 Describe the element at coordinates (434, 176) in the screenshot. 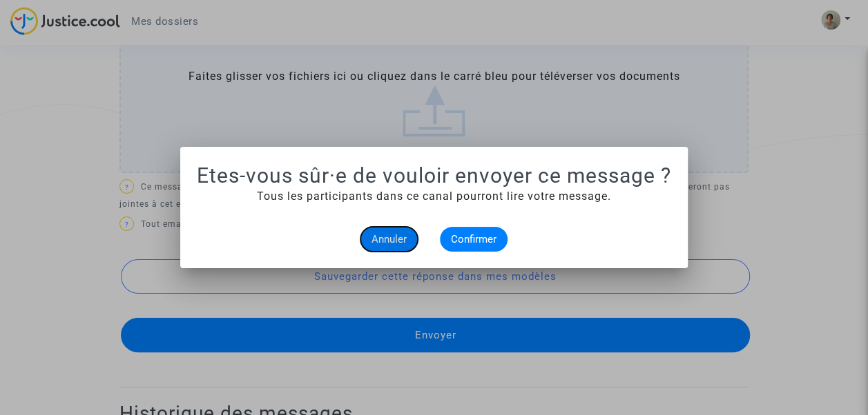

I see `h1: Etes-vous sûr·e de vouloir envoyer ce message ?` at that location.